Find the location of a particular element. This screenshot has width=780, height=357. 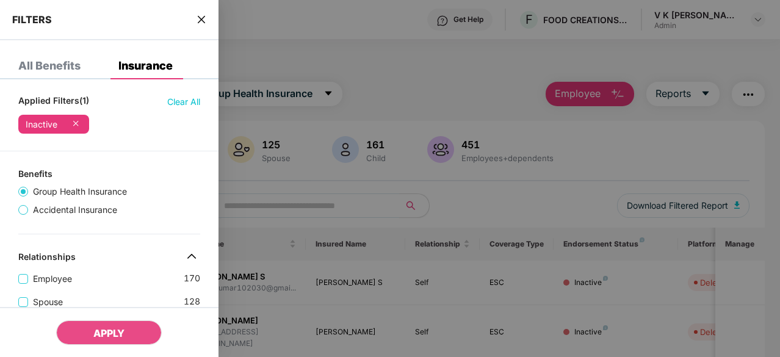

div: All Benefits is located at coordinates (49, 66).